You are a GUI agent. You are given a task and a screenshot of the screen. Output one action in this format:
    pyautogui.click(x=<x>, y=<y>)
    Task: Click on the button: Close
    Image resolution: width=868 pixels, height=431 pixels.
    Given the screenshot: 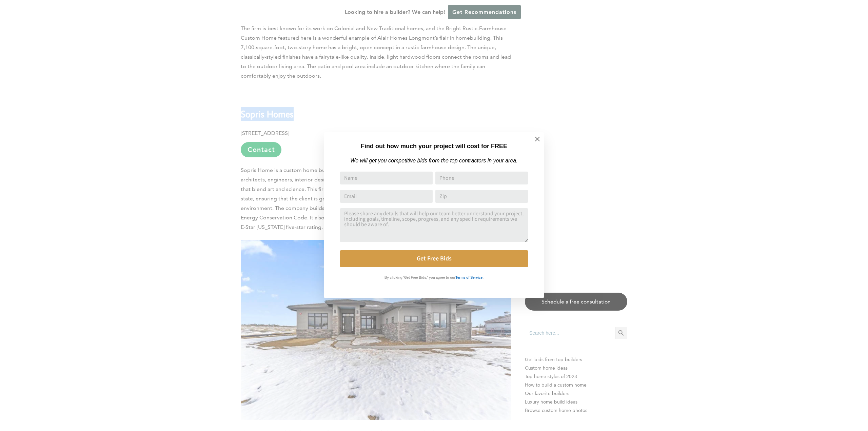 What is the action you would take?
    pyautogui.click(x=537, y=139)
    